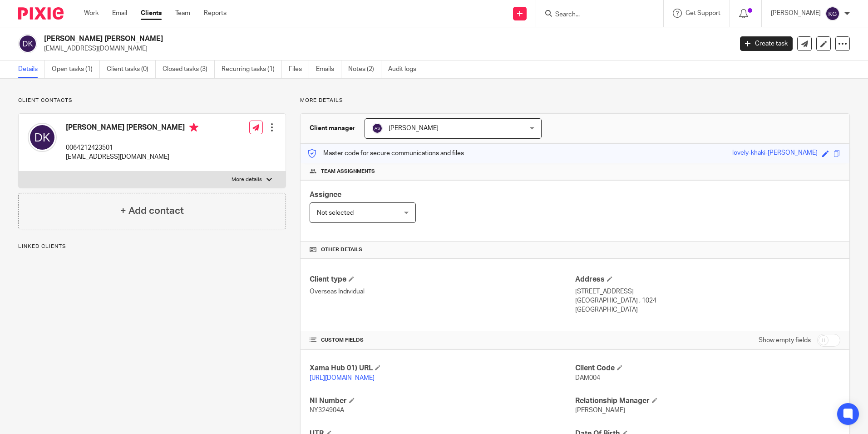 The height and width of the screenshot is (434, 868). Describe the element at coordinates (595, 15) in the screenshot. I see `input: Search` at that location.